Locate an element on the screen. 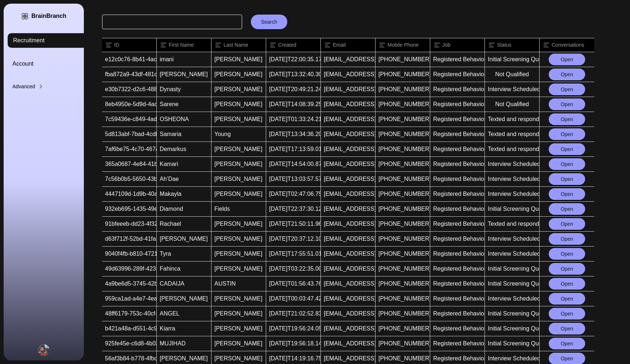 This screenshot has height=364, width=630. div: Young is located at coordinates (239, 134).